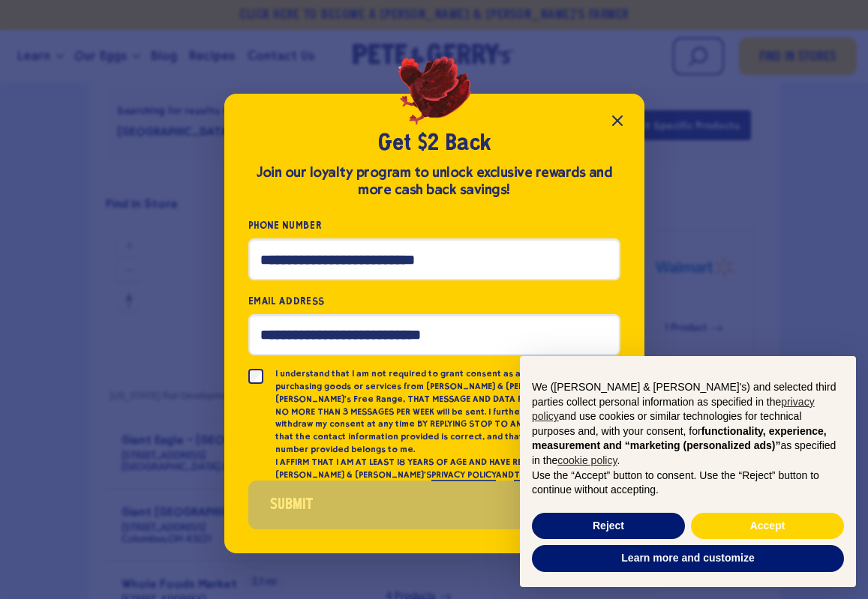  I want to click on button: Reject, so click(609, 527).